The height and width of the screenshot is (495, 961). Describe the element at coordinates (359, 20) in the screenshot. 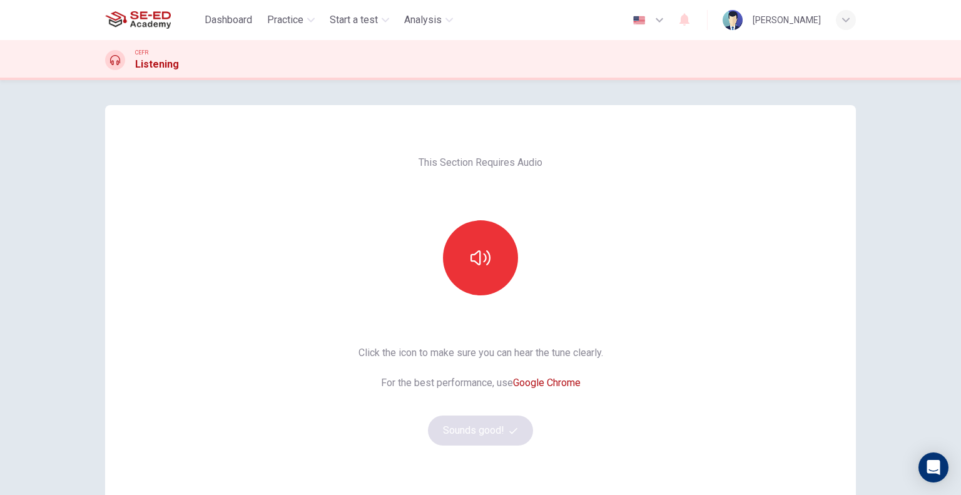

I see `button: Start a test` at that location.